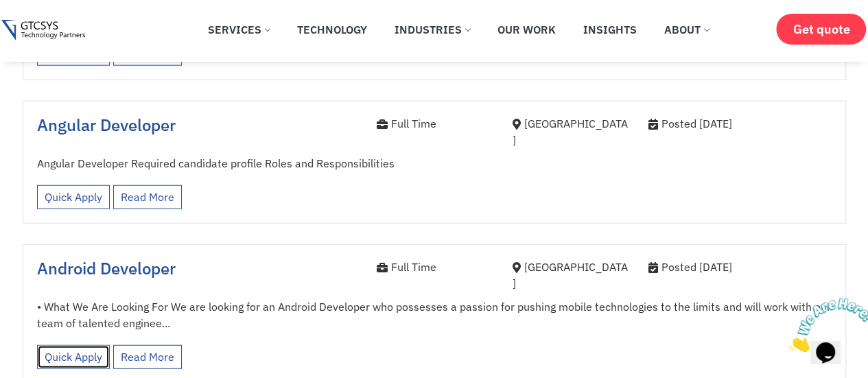 The image size is (868, 378). What do you see at coordinates (106, 268) in the screenshot?
I see `a: Android Developer` at bounding box center [106, 268].